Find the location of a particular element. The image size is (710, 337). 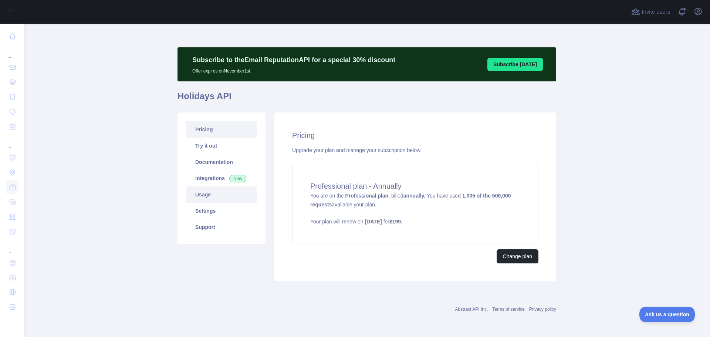

h2: Pricing is located at coordinates (415, 135).